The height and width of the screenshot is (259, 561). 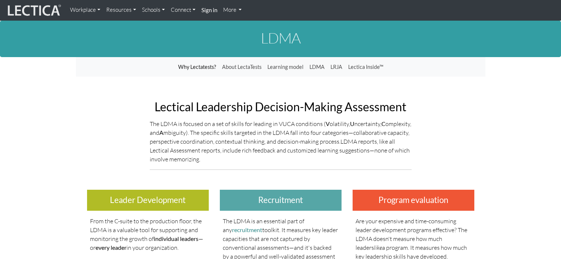 I want to click on a: recruitment, so click(x=247, y=230).